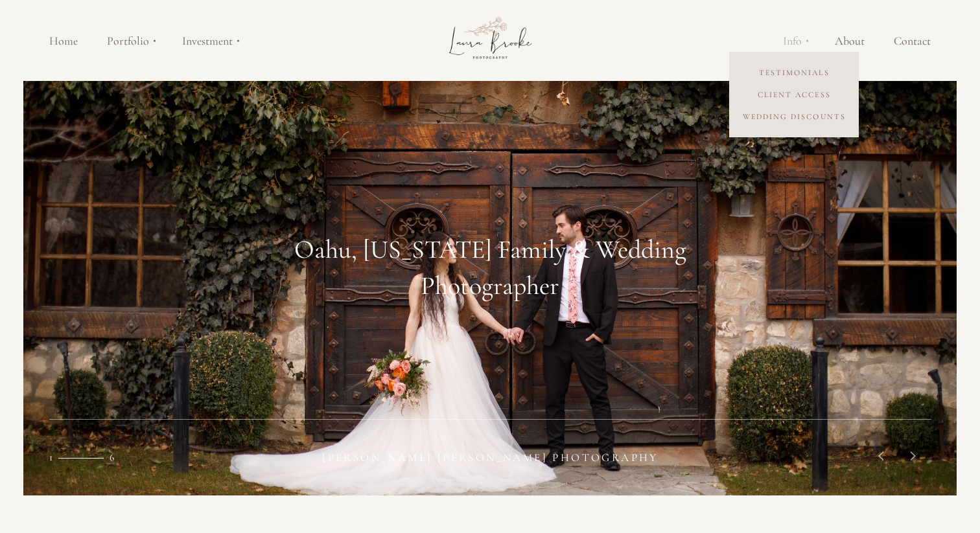 The image size is (980, 533). I want to click on span: Wedding, so click(640, 249).